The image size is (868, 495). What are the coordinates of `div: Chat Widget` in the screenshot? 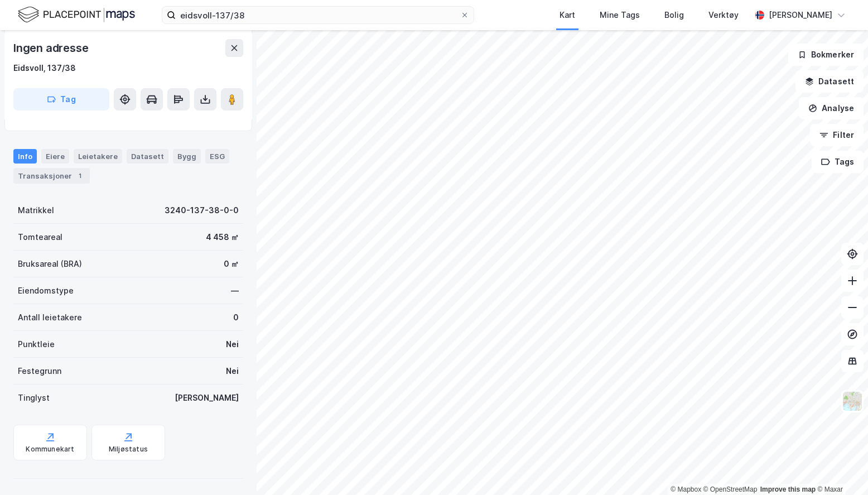 It's located at (841, 469).